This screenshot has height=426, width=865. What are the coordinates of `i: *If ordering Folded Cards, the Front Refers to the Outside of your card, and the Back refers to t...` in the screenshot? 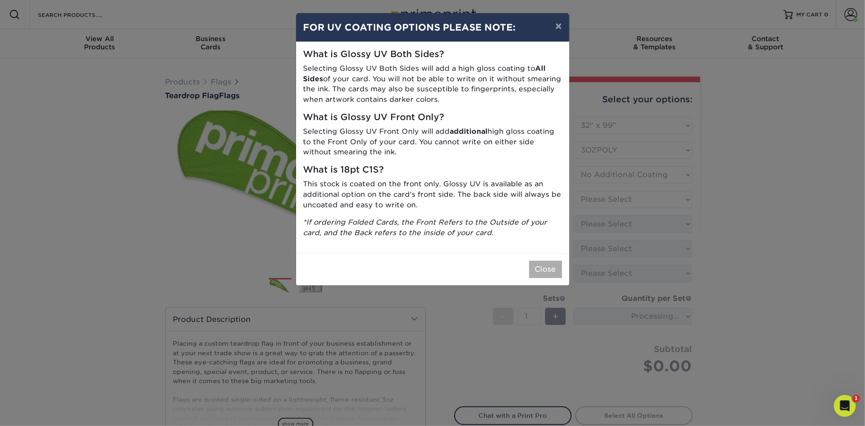 It's located at (425, 227).